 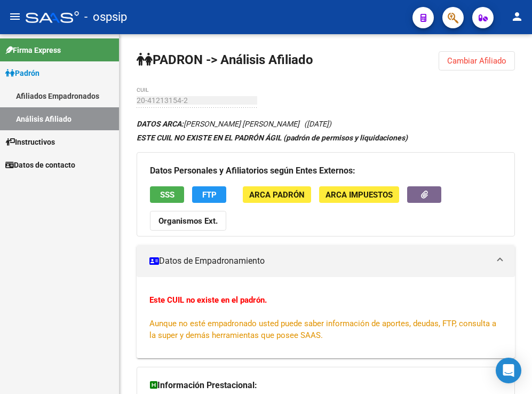 I want to click on button: ARCA Impuestos, so click(x=359, y=194).